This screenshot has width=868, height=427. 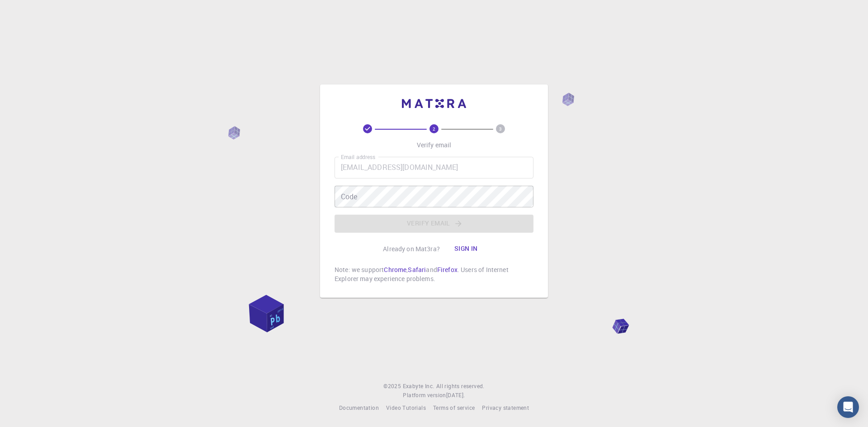 What do you see at coordinates (405, 408) in the screenshot?
I see `span: Video Tutorials` at bounding box center [405, 408].